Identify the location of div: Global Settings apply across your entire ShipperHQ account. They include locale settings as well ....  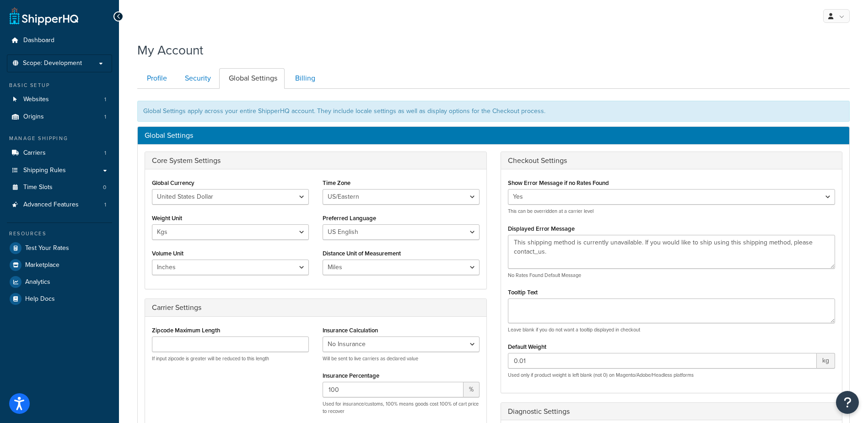
(493, 111).